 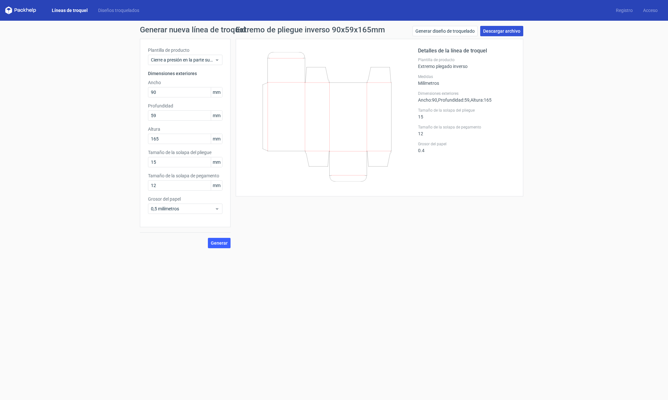 I want to click on font: Cierre a presión en la parte superior, so click(x=186, y=60).